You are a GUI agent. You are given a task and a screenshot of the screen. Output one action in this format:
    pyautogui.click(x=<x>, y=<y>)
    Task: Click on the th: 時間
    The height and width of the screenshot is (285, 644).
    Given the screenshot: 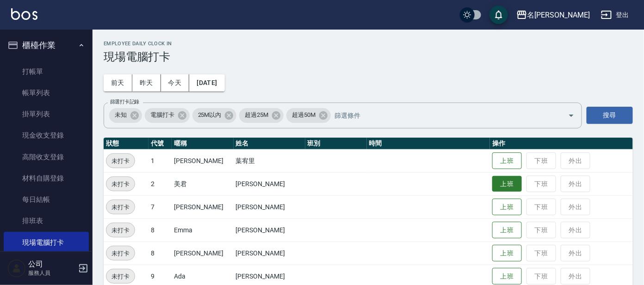 What is the action you would take?
    pyautogui.click(x=429, y=144)
    